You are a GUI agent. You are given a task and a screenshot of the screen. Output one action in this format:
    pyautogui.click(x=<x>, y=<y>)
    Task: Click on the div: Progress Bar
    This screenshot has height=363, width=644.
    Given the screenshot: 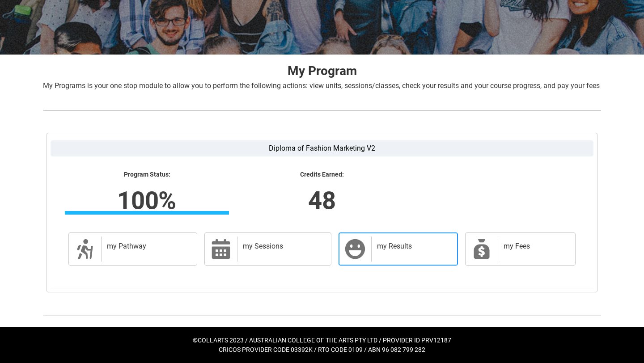 What is the action you would take?
    pyautogui.click(x=147, y=213)
    